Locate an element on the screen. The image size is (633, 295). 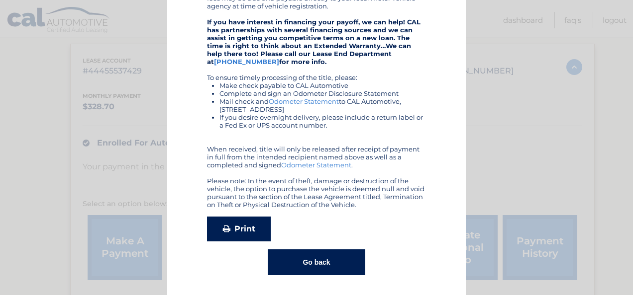
li: If you desire overnight delivery, please include a return label or a Fed Ex or UPS account number. is located at coordinates (322, 121).